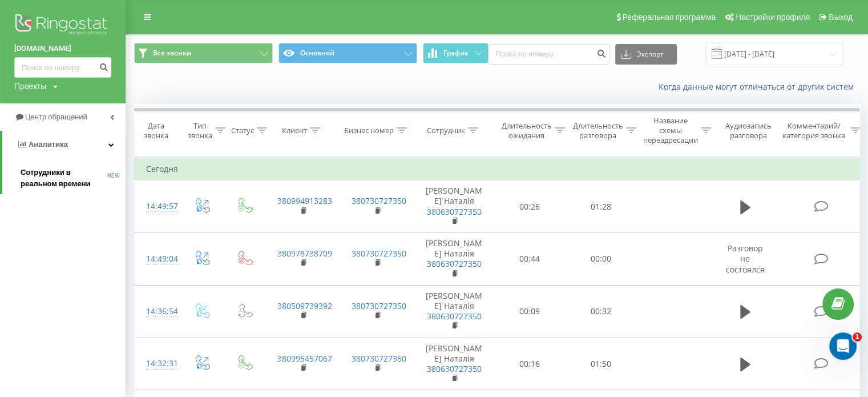 Image resolution: width=868 pixels, height=397 pixels. I want to click on a: 380995457067, so click(305, 358).